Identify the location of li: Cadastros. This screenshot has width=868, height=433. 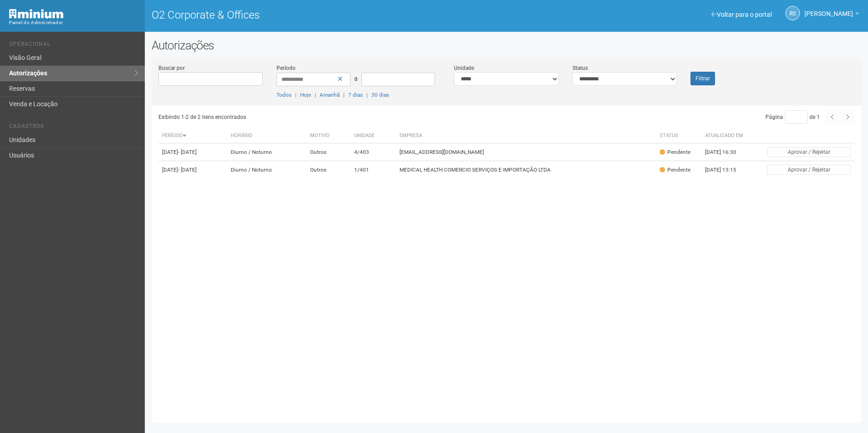
(74, 128).